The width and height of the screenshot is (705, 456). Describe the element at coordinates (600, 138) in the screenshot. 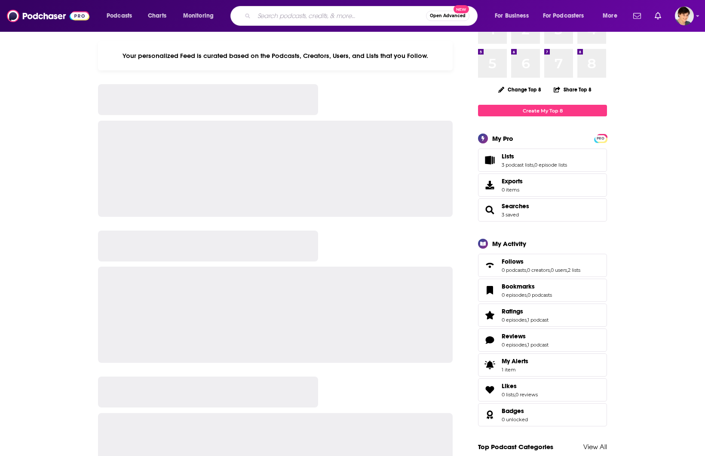

I see `a: PRO` at that location.